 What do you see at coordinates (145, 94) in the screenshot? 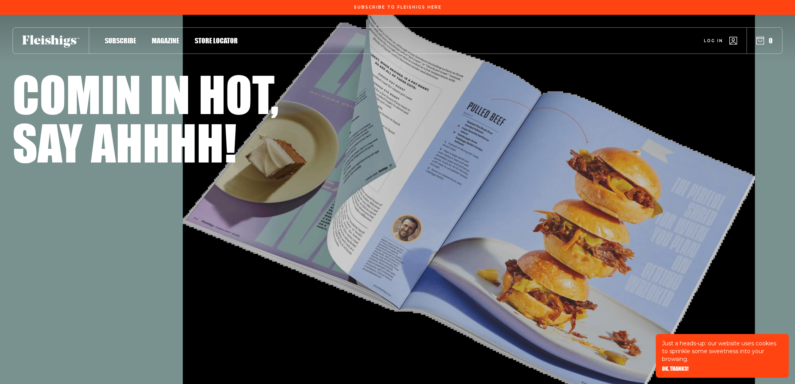
I see `h1: Comin in hot,` at bounding box center [145, 94].